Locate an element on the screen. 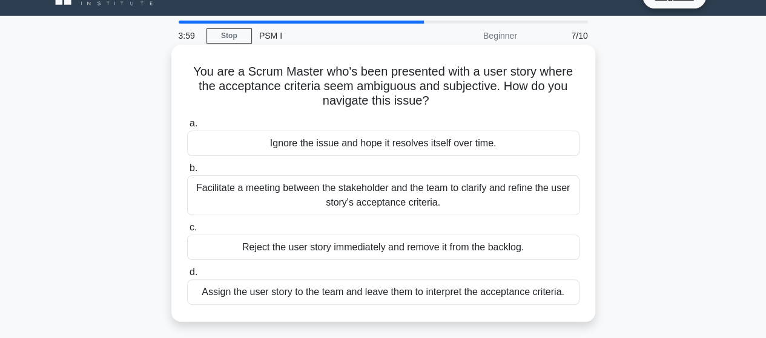  a: Stop is located at coordinates (229, 36).